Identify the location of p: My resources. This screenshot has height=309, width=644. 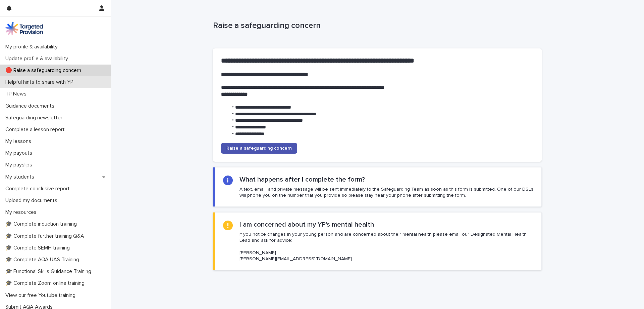
(22, 212).